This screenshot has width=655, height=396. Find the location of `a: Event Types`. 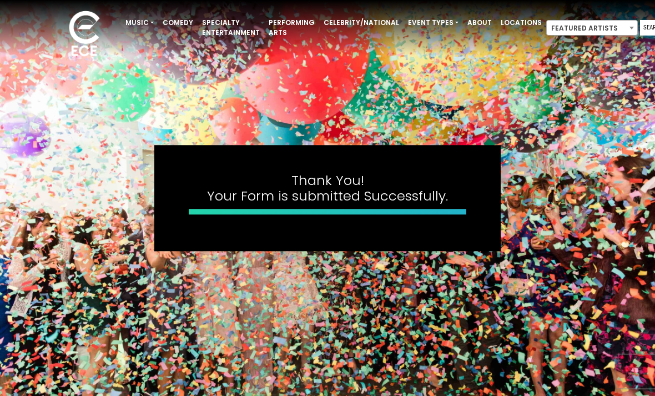

a: Event Types is located at coordinates (433, 23).